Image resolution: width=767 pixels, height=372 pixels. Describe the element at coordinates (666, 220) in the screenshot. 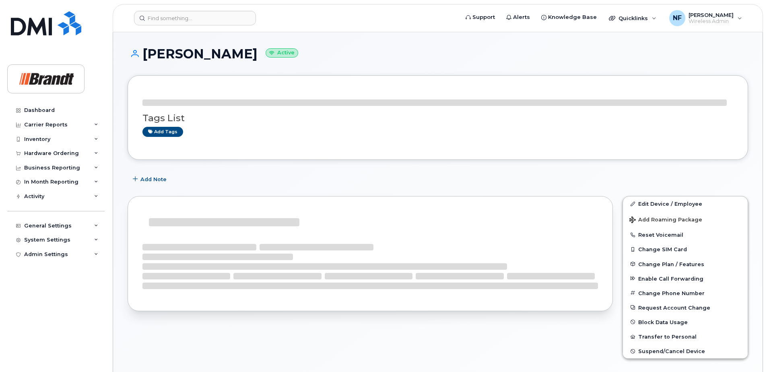

I see `span: Add Roaming Package` at that location.